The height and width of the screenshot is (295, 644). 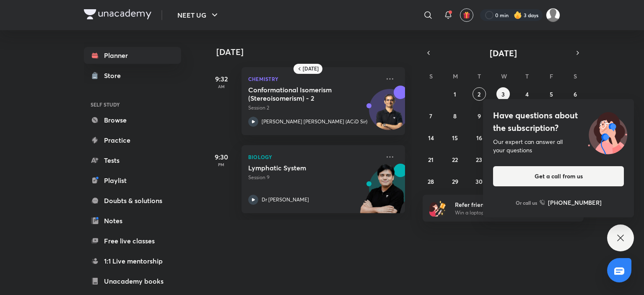 What do you see at coordinates (479, 94) in the screenshot?
I see `button: September 2, 2025` at bounding box center [479, 94].